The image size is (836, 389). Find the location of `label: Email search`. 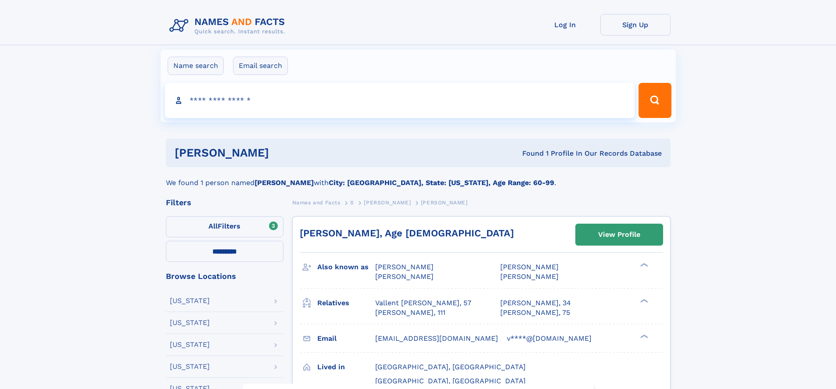

label: Email search is located at coordinates (260, 66).